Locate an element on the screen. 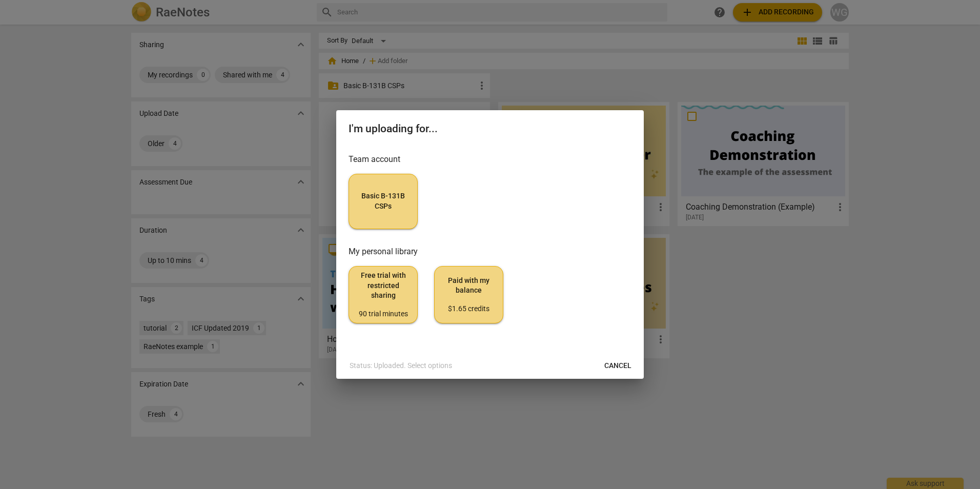  div: 90 trial minutes is located at coordinates (383, 314).